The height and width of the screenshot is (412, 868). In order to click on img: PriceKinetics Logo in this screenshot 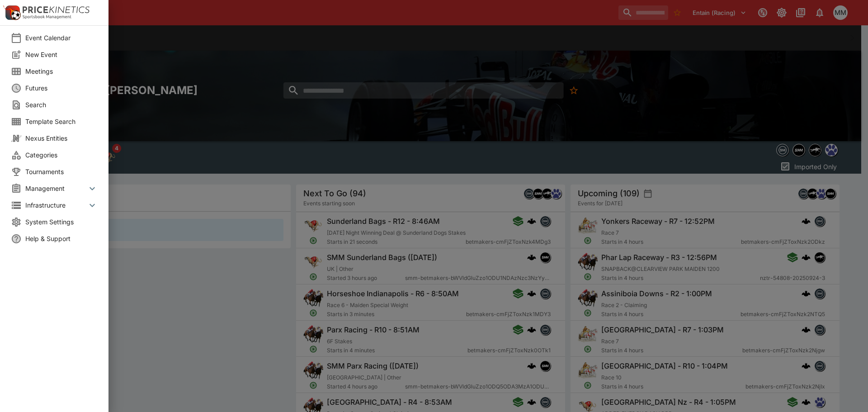, I will do `click(12, 13)`.